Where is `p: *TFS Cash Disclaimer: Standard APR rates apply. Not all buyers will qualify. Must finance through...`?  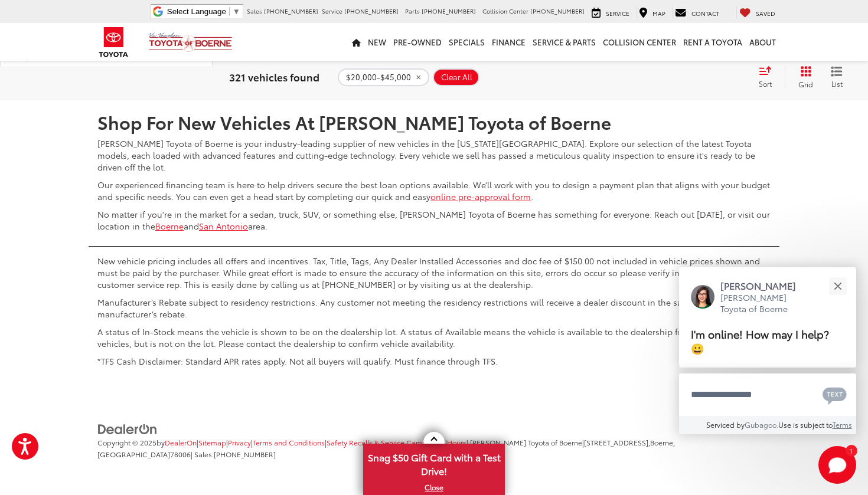 p: *TFS Cash Disclaimer: Standard APR rates apply. Not all buyers will qualify. Must finance through... is located at coordinates (434, 361).